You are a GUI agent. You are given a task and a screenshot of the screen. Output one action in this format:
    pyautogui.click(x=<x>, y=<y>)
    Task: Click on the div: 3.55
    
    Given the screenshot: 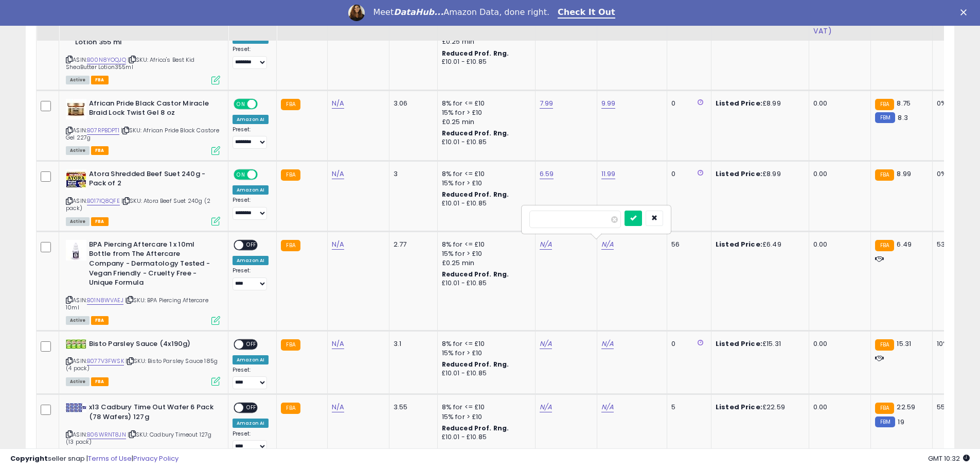 What is the action you would take?
    pyautogui.click(x=411, y=408)
    